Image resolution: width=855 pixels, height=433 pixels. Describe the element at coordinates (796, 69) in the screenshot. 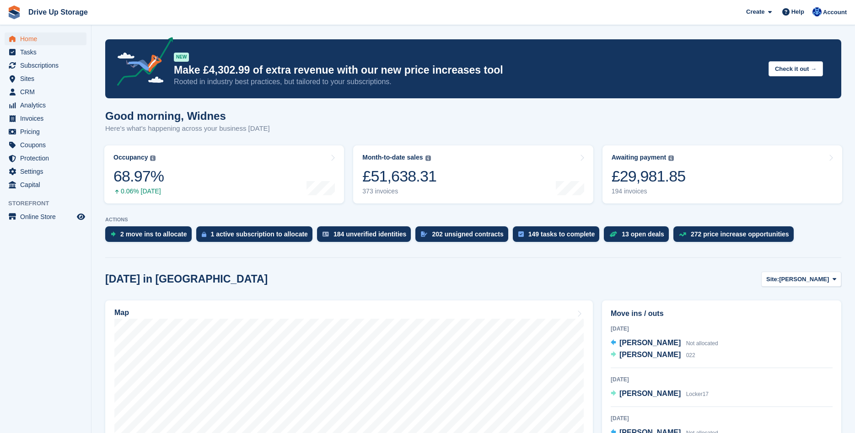

I see `button: Check it out →` at that location.